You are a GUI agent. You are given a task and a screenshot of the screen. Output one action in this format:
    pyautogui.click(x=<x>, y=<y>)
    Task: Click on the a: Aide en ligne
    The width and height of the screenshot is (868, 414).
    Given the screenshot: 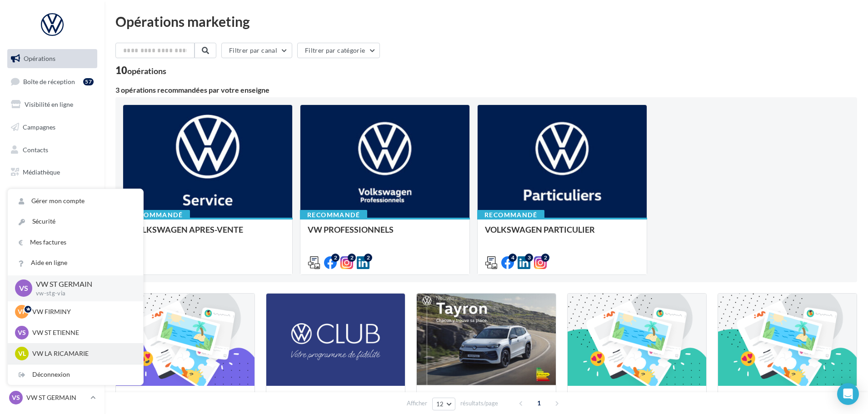 What is the action you would take?
    pyautogui.click(x=76, y=263)
    